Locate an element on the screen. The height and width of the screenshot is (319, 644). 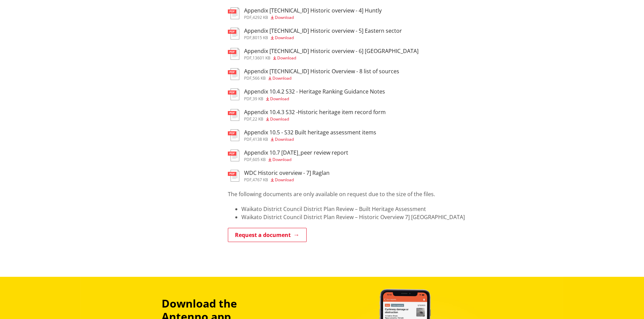
a: Appendix 10.5 - S32 Built heritage assessment items pdf,4138 KB Download is located at coordinates (302, 136).